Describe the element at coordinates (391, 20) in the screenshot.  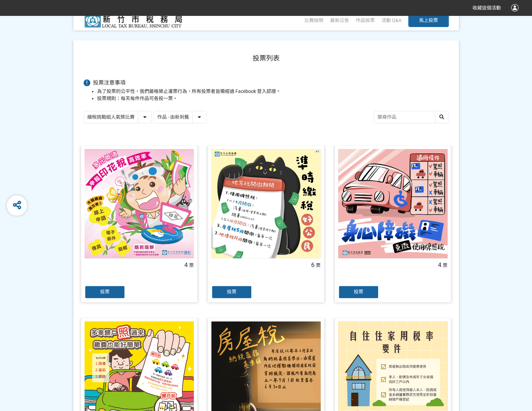
I see `a: 活動 Q&A` at that location.